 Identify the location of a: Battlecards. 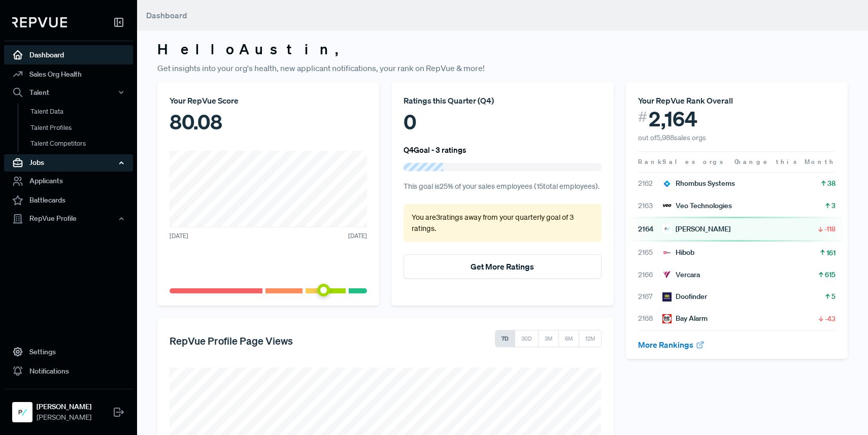
(68, 200).